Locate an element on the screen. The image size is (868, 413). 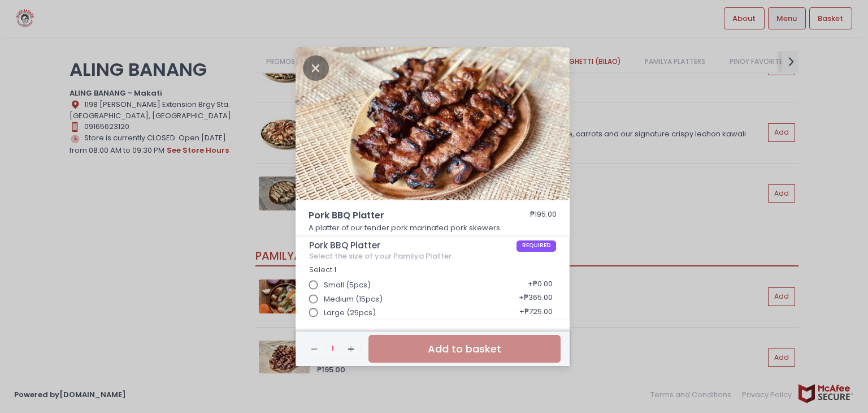
button: Add to basket is located at coordinates (464, 348).